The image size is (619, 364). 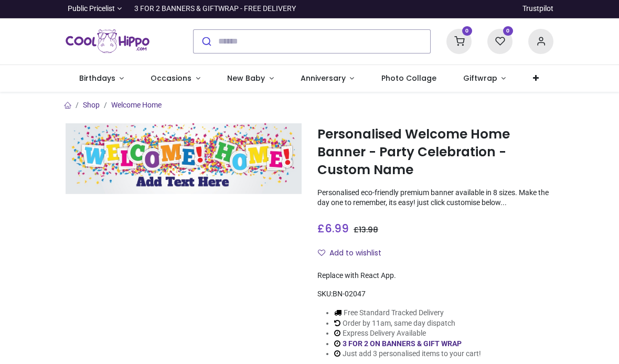 I want to click on i: Add to wishlist, so click(x=322, y=253).